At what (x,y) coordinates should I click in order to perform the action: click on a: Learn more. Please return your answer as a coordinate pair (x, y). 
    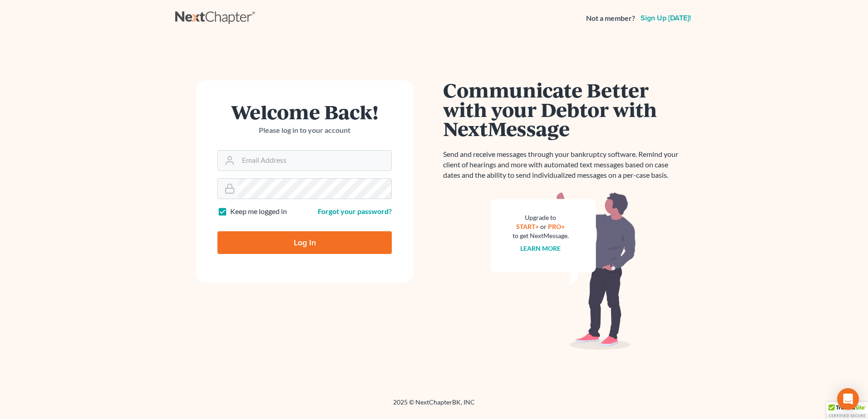
    Looking at the image, I should click on (541, 248).